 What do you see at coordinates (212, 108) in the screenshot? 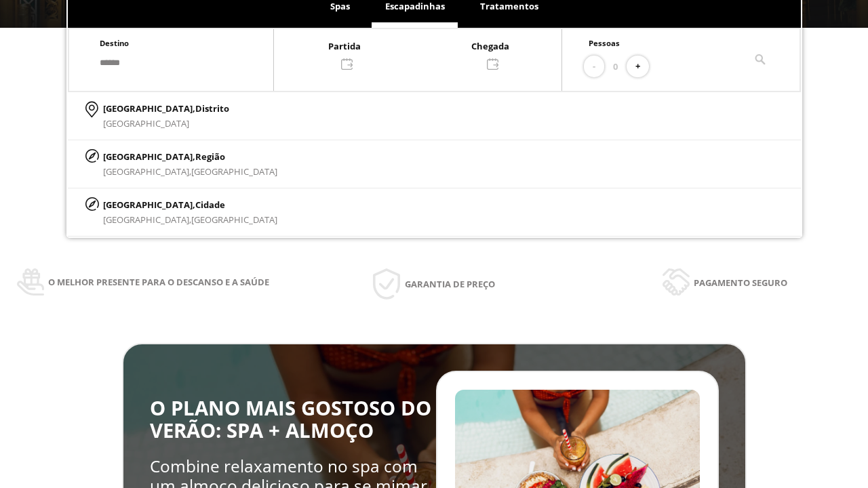
I see `span: Distrito` at bounding box center [212, 108].